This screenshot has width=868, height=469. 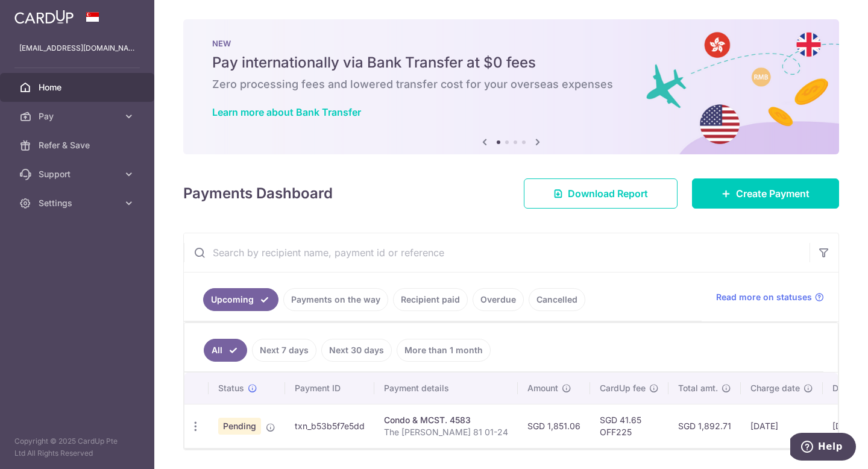 What do you see at coordinates (239, 426) in the screenshot?
I see `span: Pending` at bounding box center [239, 426].